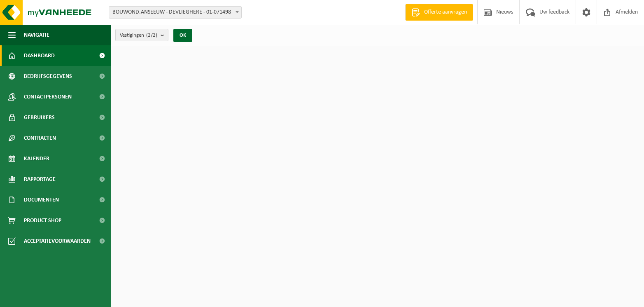  Describe the element at coordinates (138, 36) in the screenshot. I see `span: Vestigingen` at that location.